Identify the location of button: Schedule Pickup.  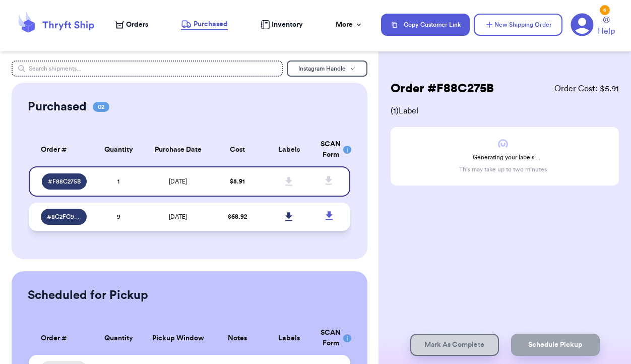
(555, 344).